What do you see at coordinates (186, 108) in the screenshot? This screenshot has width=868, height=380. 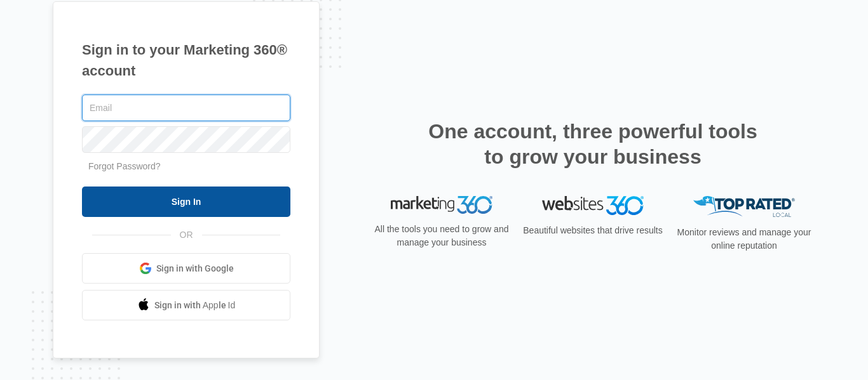 I see `input: Email` at bounding box center [186, 108].